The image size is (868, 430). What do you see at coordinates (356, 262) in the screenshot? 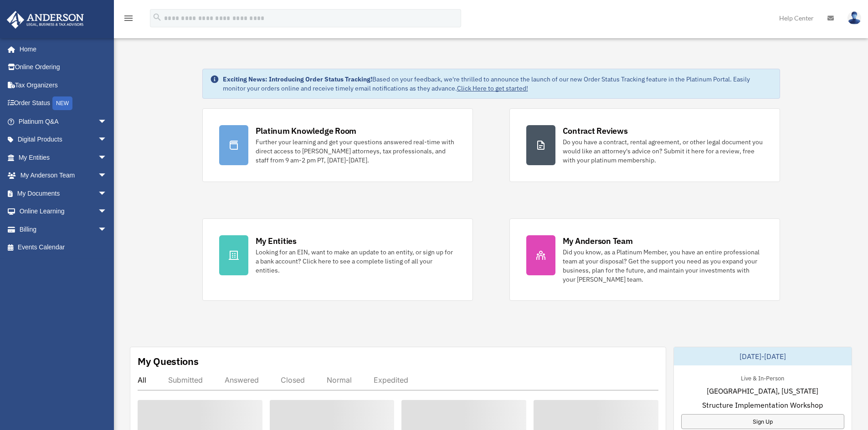
I see `div: Looking for an EIN, want to make an update to an entity, or sign up for a bank account? Click her...` at bounding box center [356, 262].